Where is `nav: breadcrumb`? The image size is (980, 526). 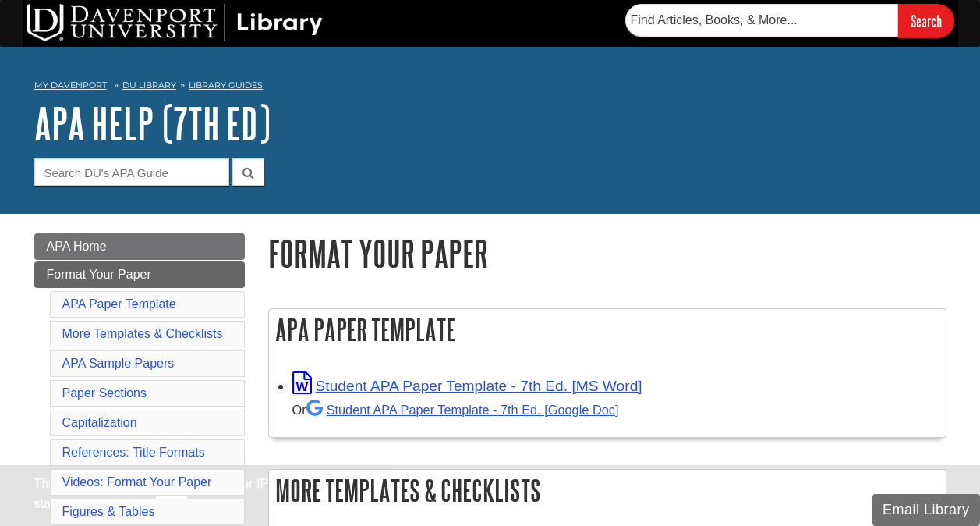
nav: breadcrumb is located at coordinates (490, 88).